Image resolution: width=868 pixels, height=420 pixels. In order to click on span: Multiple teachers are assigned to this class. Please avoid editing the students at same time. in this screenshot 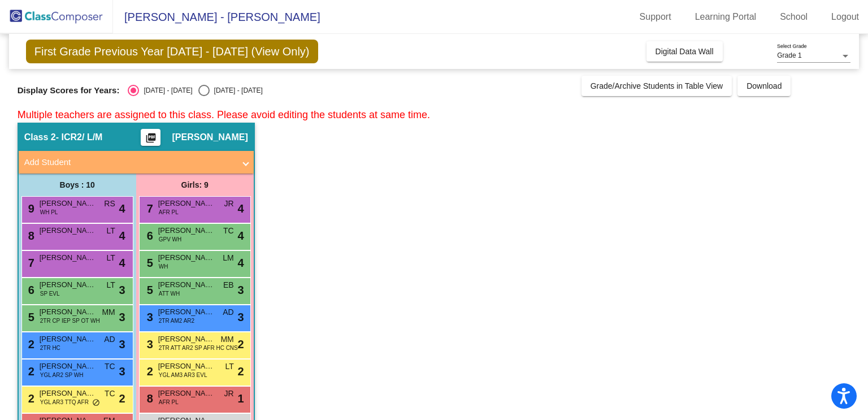, I will do `click(224, 114)`.